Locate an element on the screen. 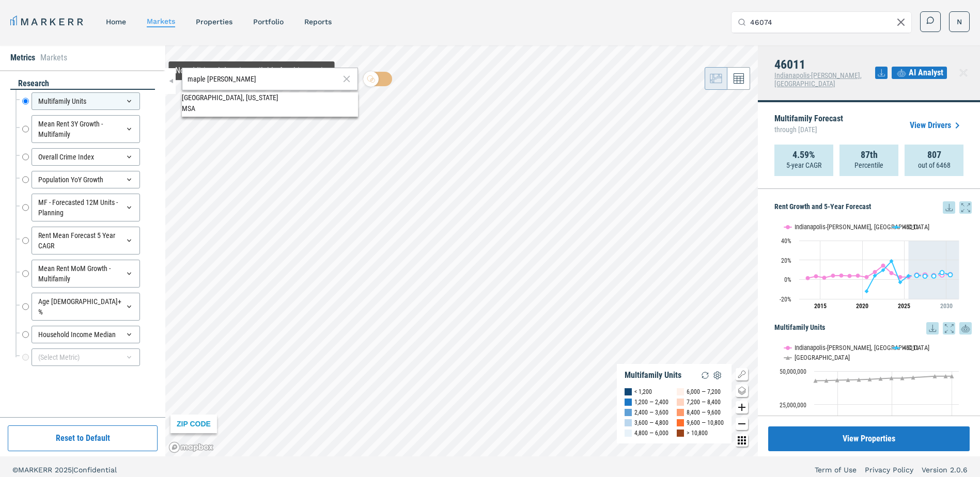 This screenshot has height=477, width=980. a: Version 2.0.6 is located at coordinates (945, 470).